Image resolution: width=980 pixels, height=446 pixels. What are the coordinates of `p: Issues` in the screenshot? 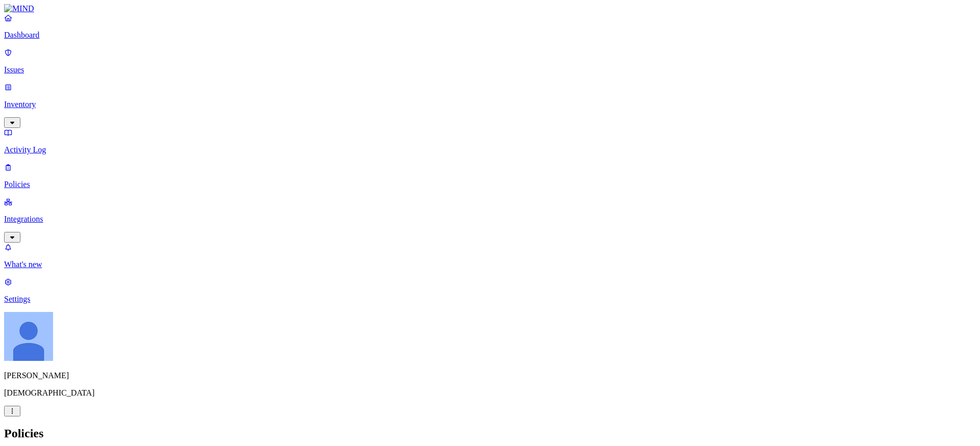 It's located at (490, 70).